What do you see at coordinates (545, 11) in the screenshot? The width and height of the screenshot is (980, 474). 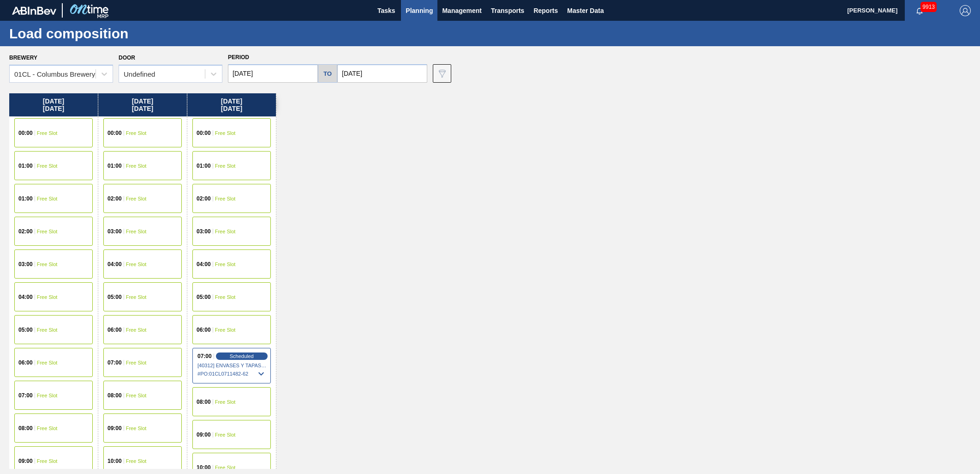 I see `span: Reports` at bounding box center [545, 11].